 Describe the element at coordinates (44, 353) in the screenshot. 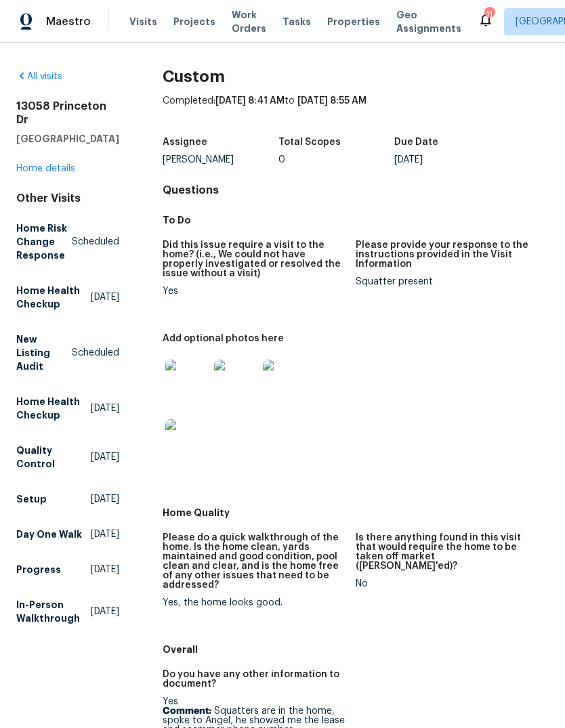

I see `h5: New Listing Audit` at that location.